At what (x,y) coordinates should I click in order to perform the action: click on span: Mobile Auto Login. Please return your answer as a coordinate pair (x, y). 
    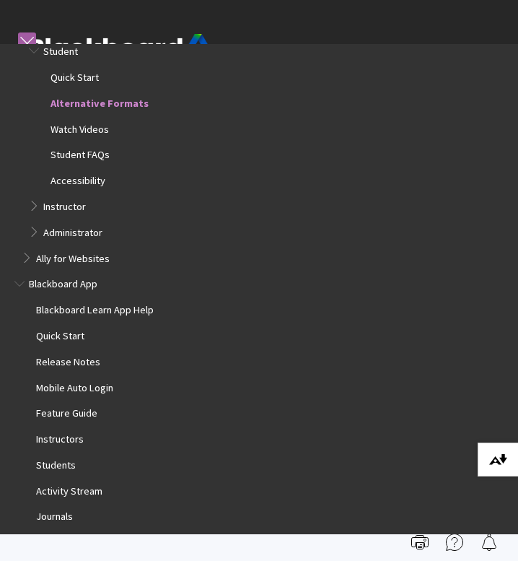
    Looking at the image, I should click on (74, 385).